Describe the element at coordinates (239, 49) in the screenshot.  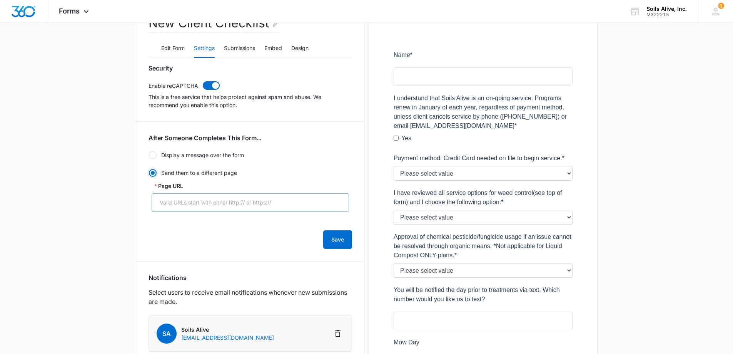
I see `button: Submissions` at that location.